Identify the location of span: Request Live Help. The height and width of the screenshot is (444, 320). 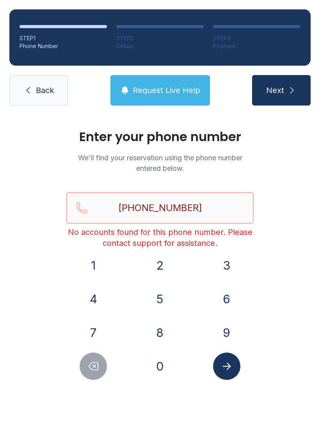
(166, 90).